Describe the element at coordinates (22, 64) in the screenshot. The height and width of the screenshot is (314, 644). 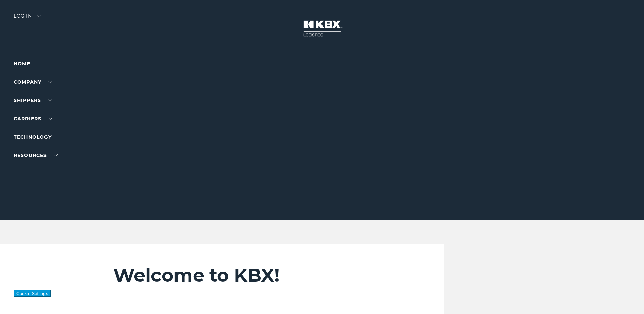
I see `a: Home` at that location.